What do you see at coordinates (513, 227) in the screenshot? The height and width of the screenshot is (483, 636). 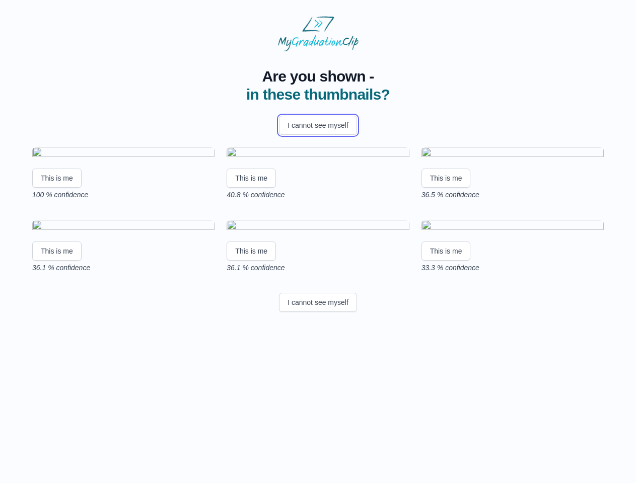 I see `img: b9aa36c7552cbae7a2486f895f37c7b9ada8983c.gif` at bounding box center [513, 227].